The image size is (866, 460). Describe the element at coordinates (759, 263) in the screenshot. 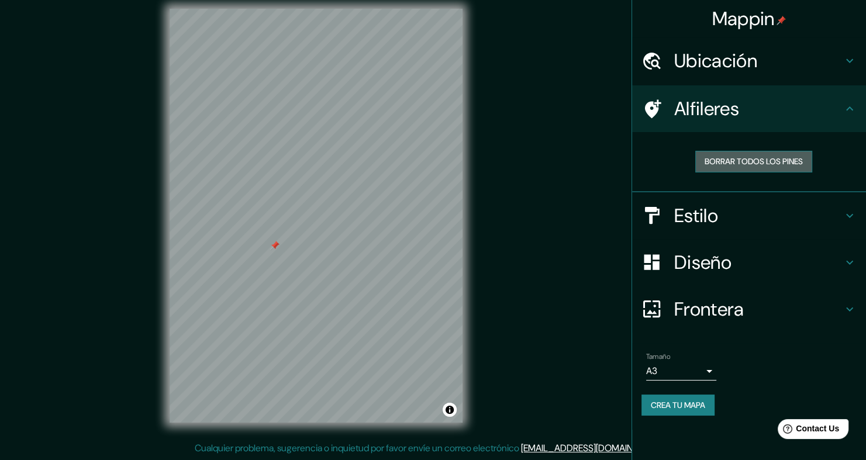

I see `h4: Diseño` at that location.